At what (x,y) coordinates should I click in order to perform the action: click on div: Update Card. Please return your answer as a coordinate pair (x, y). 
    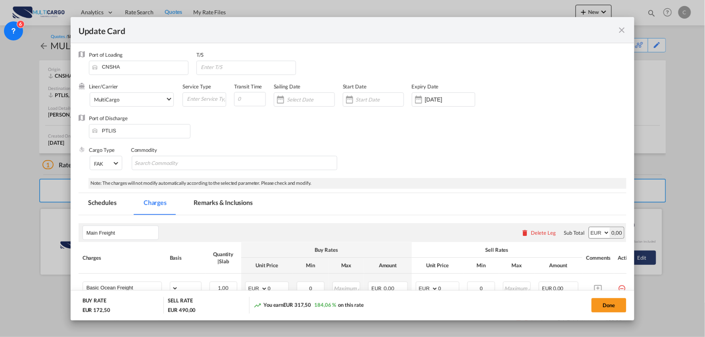
    Looking at the image, I should click on (348, 30).